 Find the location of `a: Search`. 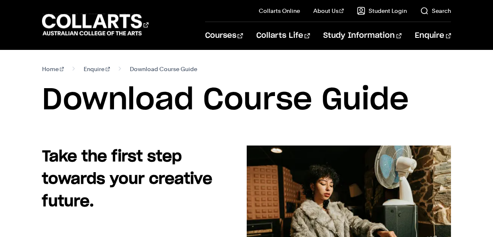

a: Search is located at coordinates (436, 11).